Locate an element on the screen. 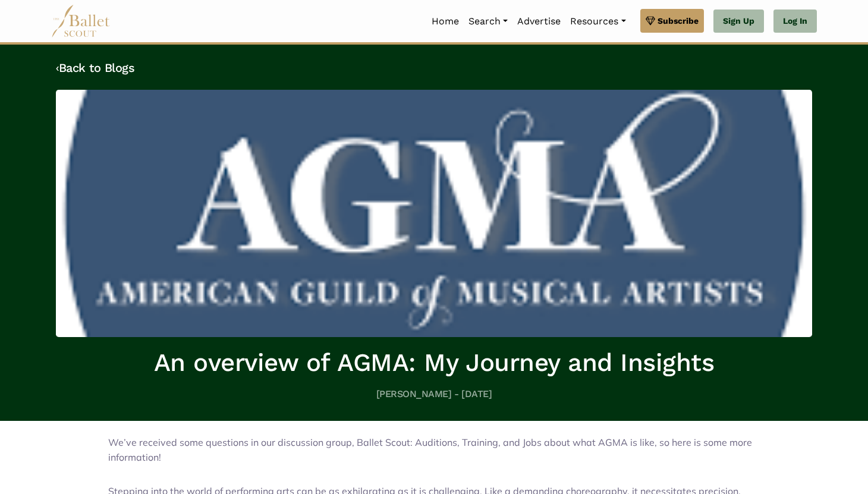  h1: An overview of AGMA: My Journey and Insights is located at coordinates (434, 363).